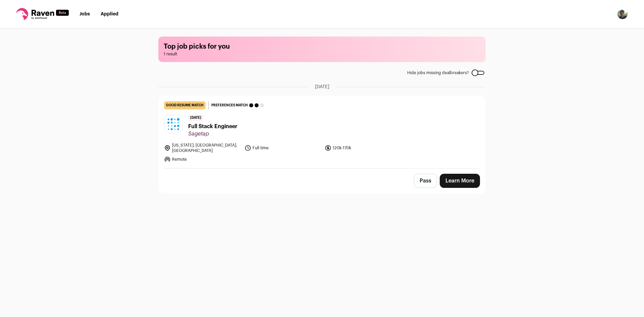 The width and height of the screenshot is (644, 317). Describe the element at coordinates (173, 124) in the screenshot. I see `img: b0d17aea2038de758934995fd1be12ae2cc401ec78f06bd56dba08c6c42461de.jpg` at that location.